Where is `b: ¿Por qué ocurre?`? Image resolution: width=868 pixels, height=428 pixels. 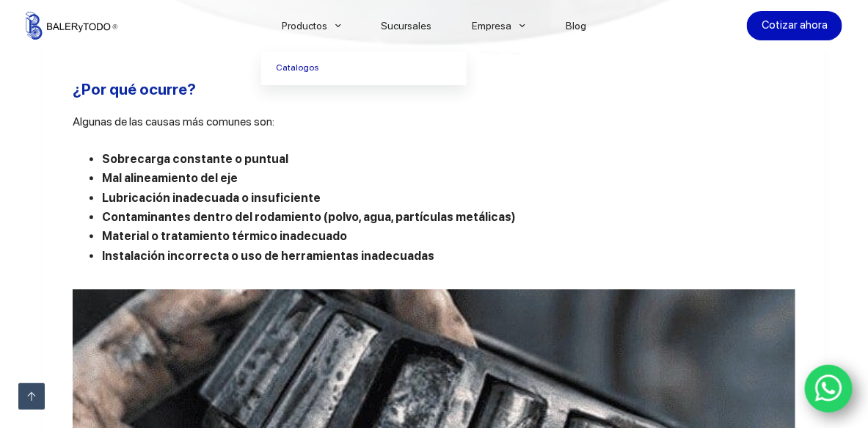
b: ¿Por qué ocurre? is located at coordinates (134, 89).